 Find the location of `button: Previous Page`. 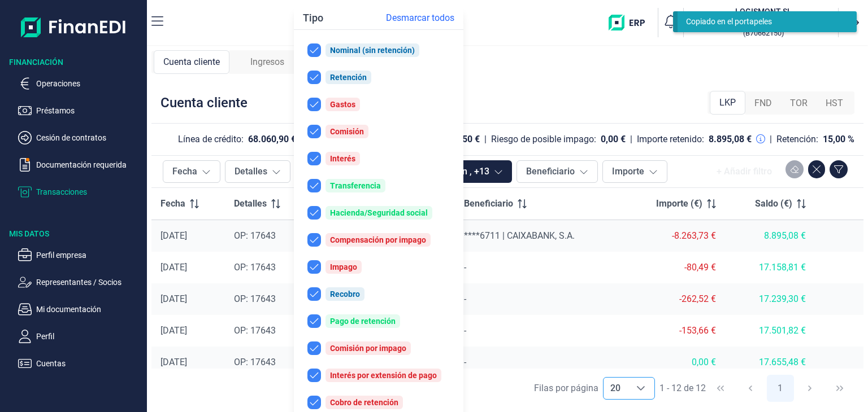

button: Previous Page is located at coordinates (750, 388).